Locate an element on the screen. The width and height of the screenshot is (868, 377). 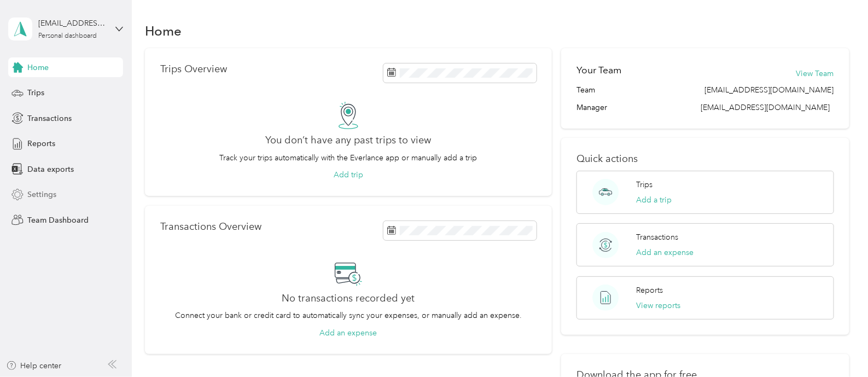
button: Add a trip is located at coordinates (654, 199).